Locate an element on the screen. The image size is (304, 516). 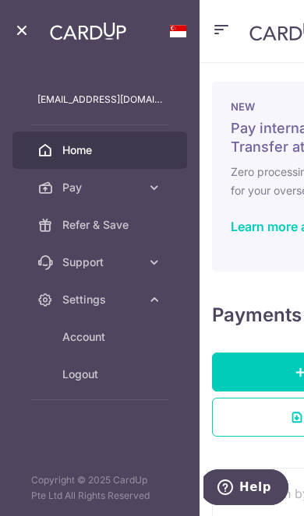
span: Home is located at coordinates (112, 150).